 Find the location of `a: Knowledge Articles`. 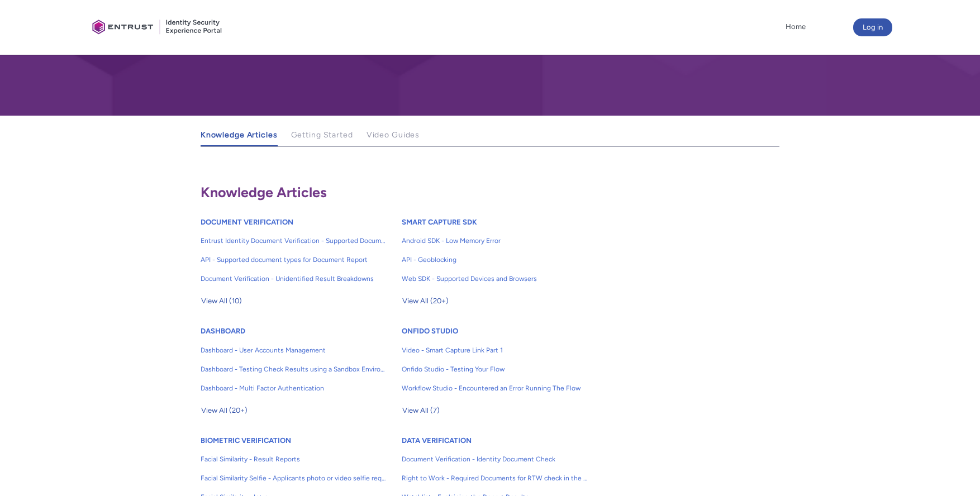

a: Knowledge Articles is located at coordinates (239, 135).